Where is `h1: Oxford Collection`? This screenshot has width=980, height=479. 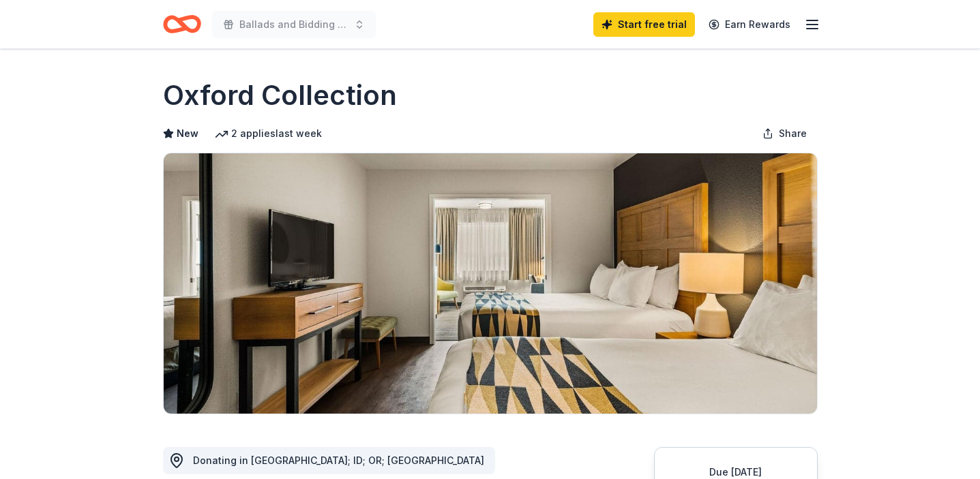
h1: Oxford Collection is located at coordinates (279, 95).